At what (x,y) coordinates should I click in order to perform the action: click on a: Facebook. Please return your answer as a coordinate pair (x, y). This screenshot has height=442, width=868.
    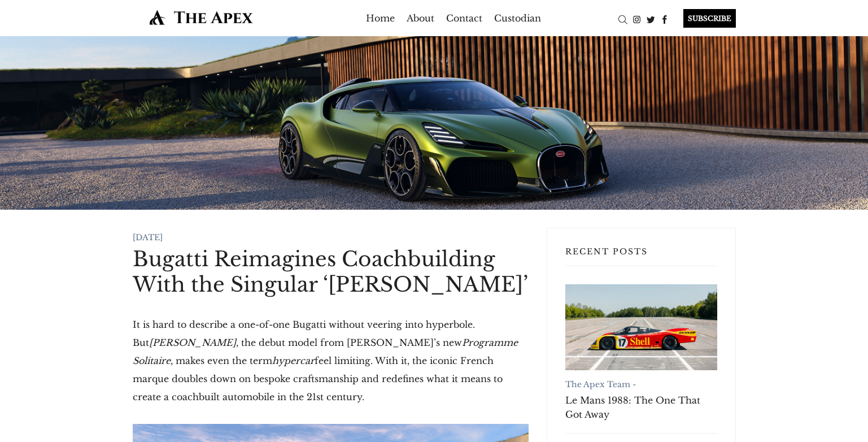
    Looking at the image, I should click on (665, 19).